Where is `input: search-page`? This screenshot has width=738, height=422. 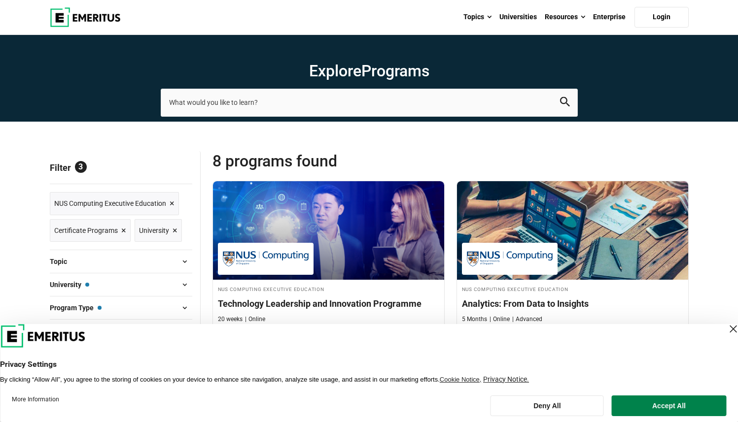
input: search-page is located at coordinates (369, 102).